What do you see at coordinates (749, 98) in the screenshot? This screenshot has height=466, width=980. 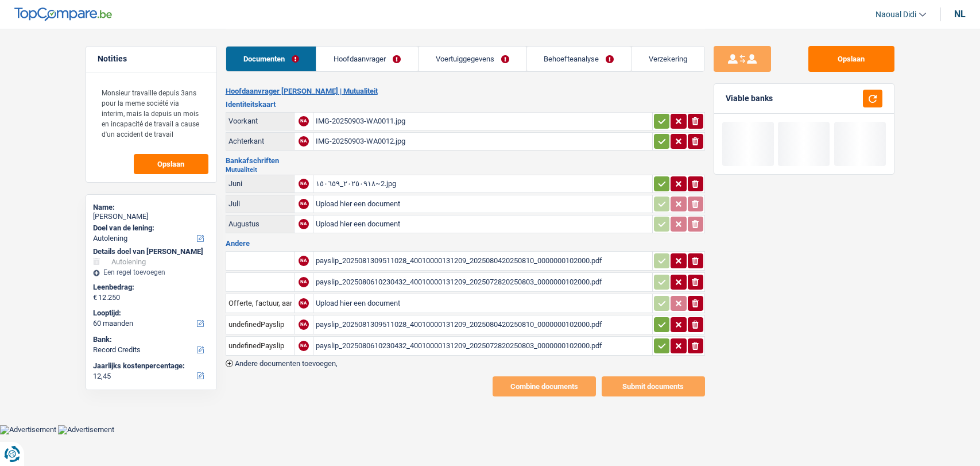 I see `div: Viable banks` at bounding box center [749, 98].